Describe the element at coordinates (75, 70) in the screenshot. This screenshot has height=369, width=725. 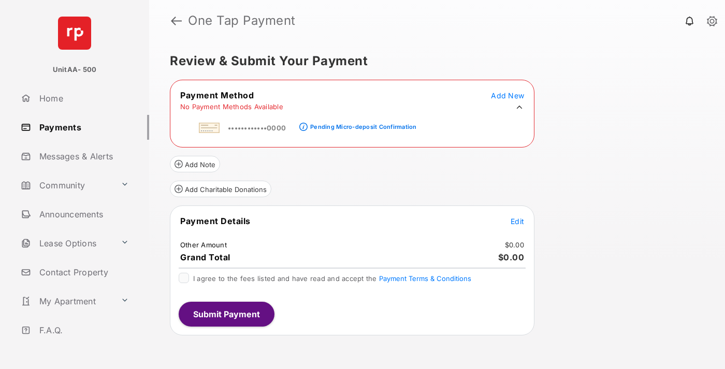
I see `p: UnitAA- 500` at that location.